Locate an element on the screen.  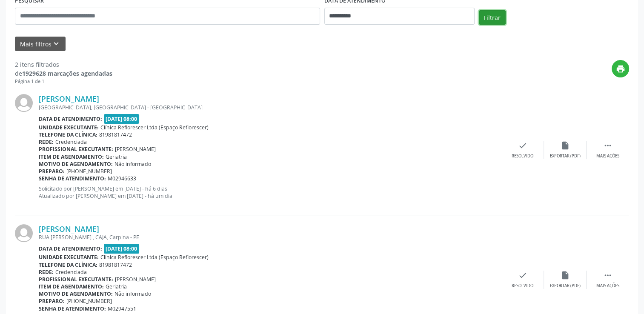
div: 2 itens filtrados is located at coordinates (64, 64).